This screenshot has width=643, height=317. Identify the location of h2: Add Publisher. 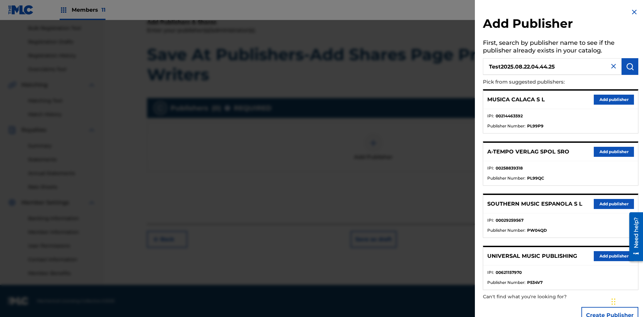
(561, 24).